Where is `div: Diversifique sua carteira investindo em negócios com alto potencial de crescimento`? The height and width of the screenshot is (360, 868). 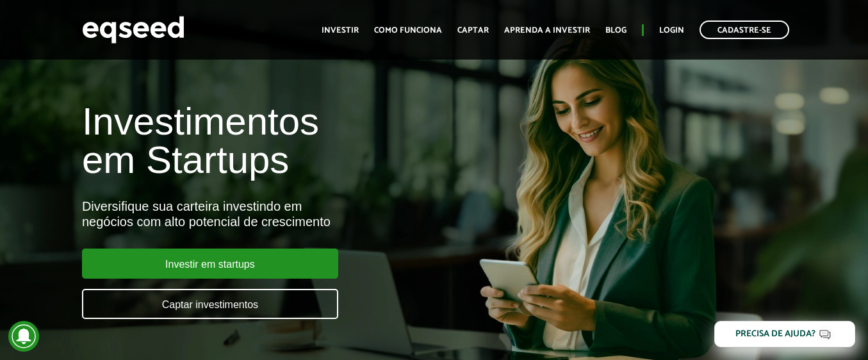 div: Diversifique sua carteira investindo em negócios com alto potencial de crescimento is located at coordinates (290, 214).